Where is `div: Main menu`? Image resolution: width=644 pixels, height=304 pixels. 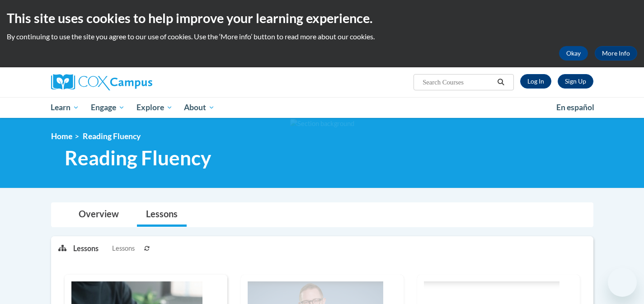
div: Main menu is located at coordinates (322, 107).